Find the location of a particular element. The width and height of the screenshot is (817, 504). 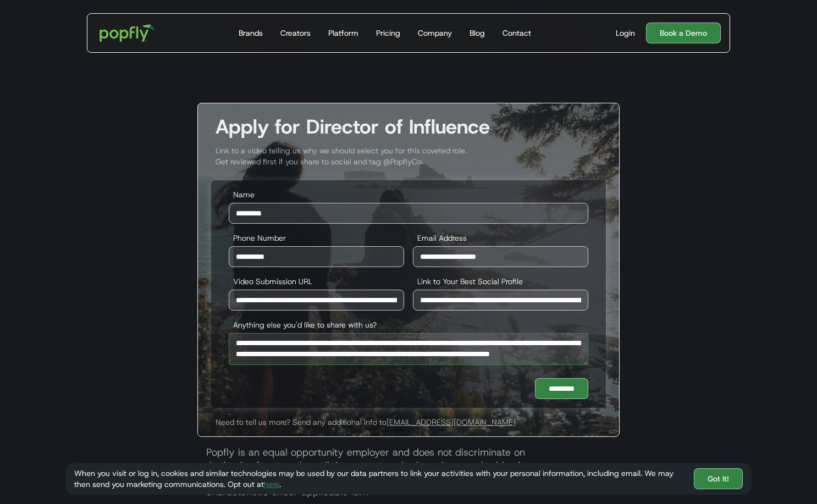

div: Link to a video telling us why we should select you for this coveted role. Get reviewed first if ... is located at coordinates (409, 156).